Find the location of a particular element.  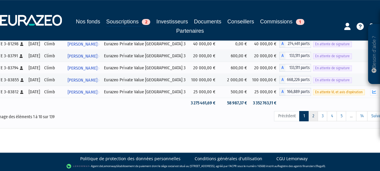

td: 0,00 € is located at coordinates (234, 44).